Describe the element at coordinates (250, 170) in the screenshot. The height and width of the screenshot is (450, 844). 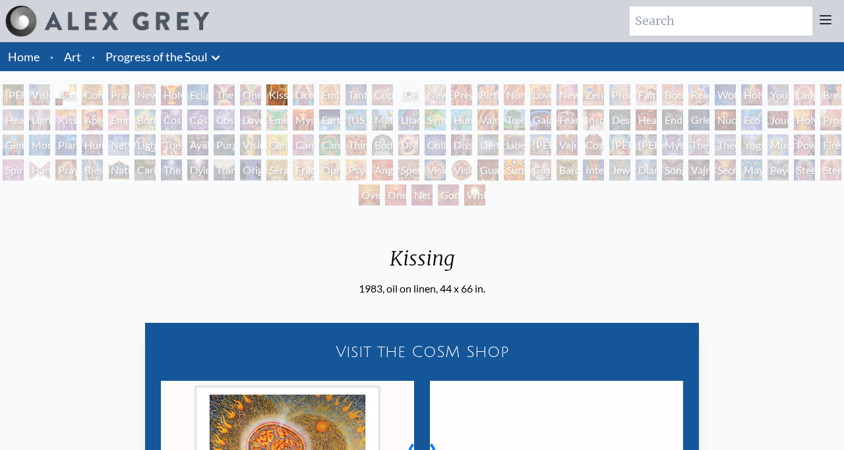
I see `div: Original Face` at that location.